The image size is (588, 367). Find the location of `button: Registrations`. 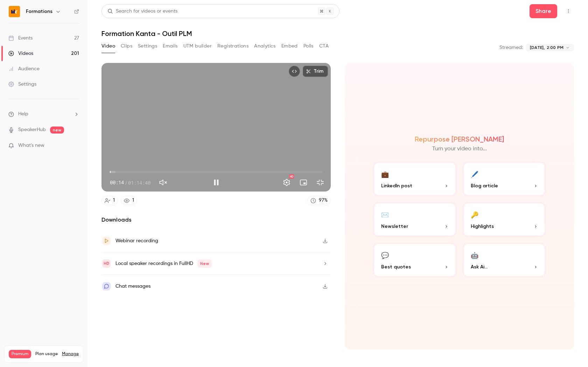

button: Registrations is located at coordinates (233, 46).